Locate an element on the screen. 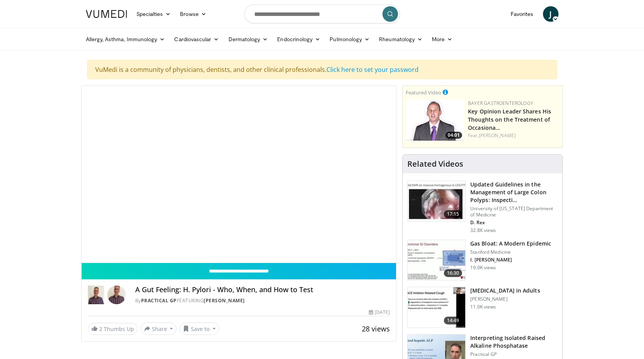 The height and width of the screenshot is (359, 644). a: 04:01 is located at coordinates (435, 120).